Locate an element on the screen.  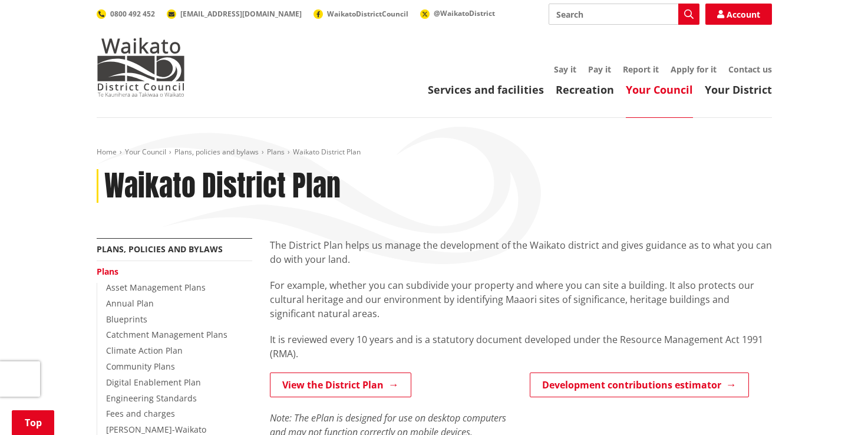
a: Engineering Standards is located at coordinates (151, 398).